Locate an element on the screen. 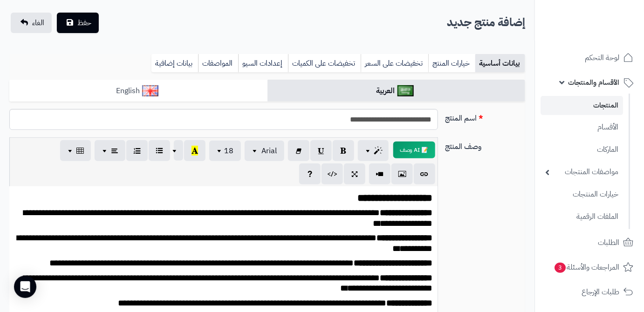 The width and height of the screenshot is (644, 312). a: English is located at coordinates (138, 91).